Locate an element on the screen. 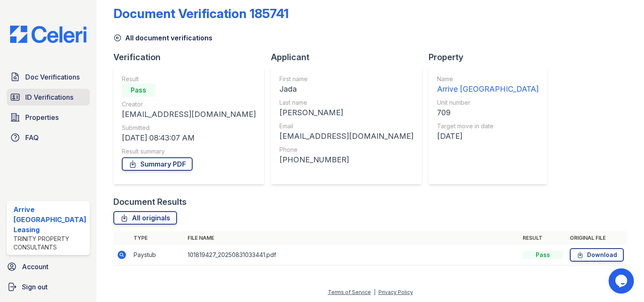 The height and width of the screenshot is (302, 644). div: Document Results is located at coordinates (150, 202).